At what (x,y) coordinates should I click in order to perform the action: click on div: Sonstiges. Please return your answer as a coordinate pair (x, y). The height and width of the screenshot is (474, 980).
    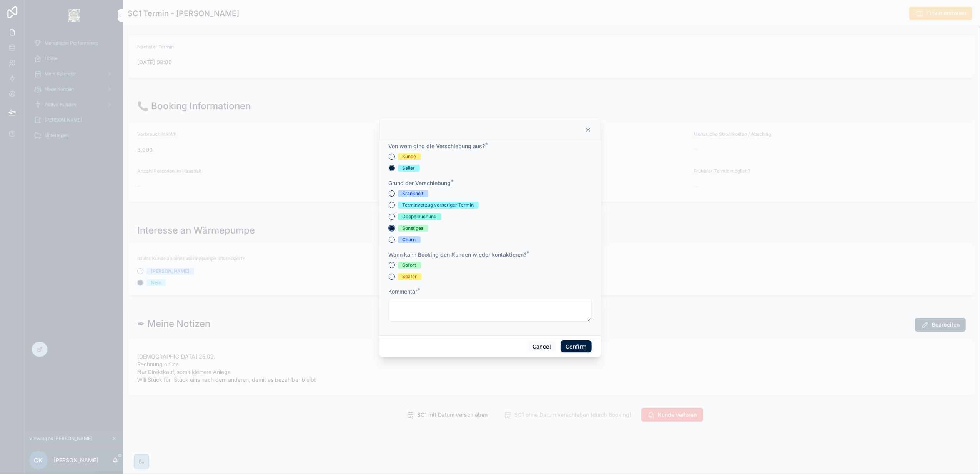
    Looking at the image, I should click on (413, 228).